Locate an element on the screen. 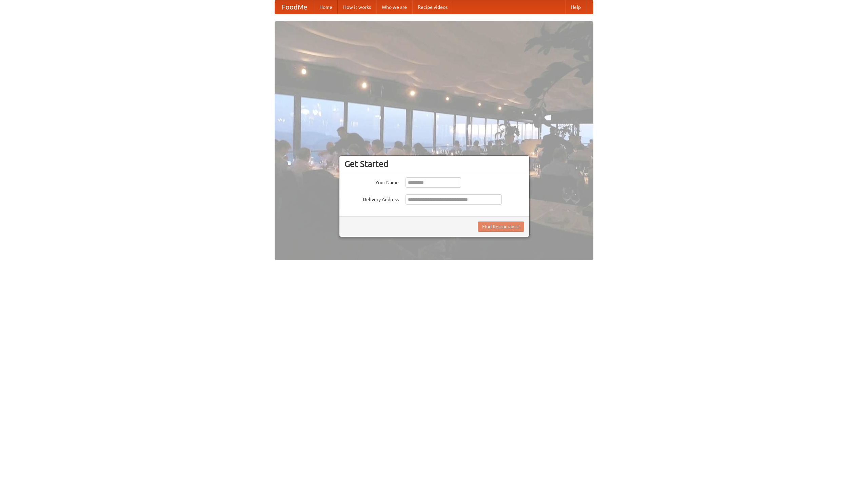  a: Recipe videos is located at coordinates (433, 7).